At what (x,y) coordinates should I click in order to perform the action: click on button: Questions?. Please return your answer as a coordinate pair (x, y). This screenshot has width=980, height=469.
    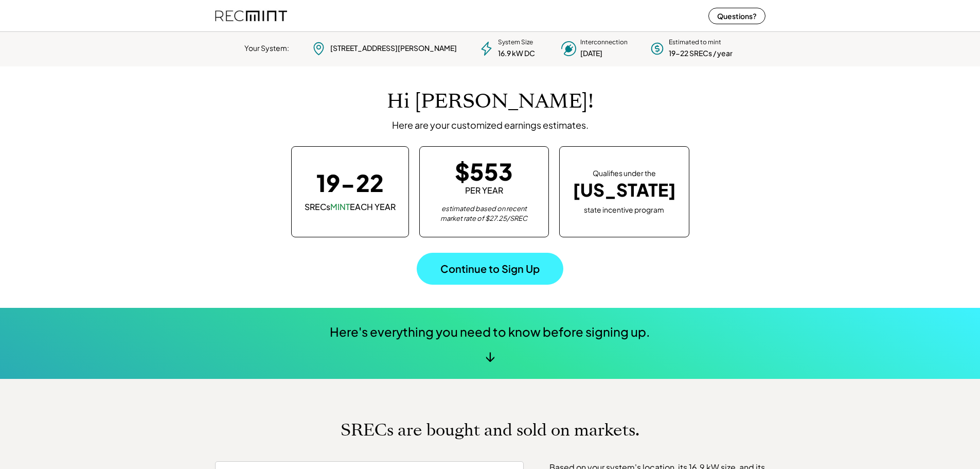
    Looking at the image, I should click on (737, 16).